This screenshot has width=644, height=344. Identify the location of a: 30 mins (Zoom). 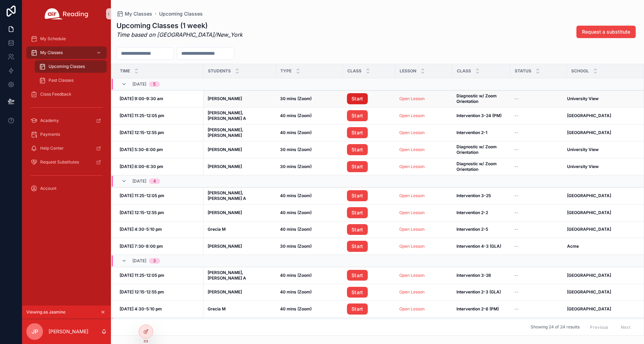
(309, 150).